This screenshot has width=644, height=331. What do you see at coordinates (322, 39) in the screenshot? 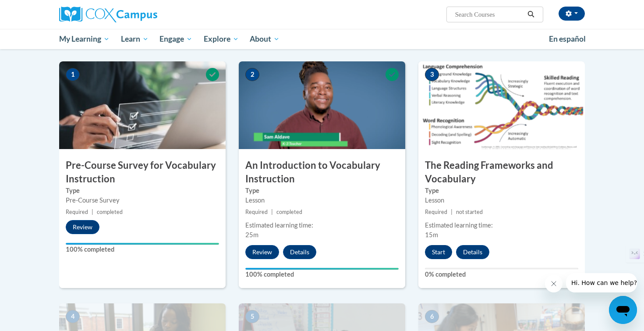
I see `div: Main menu` at bounding box center [322, 39].